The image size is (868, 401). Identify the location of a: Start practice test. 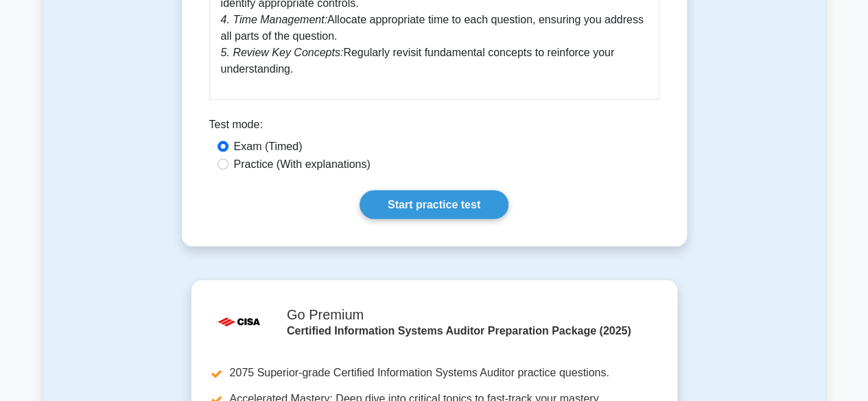
(434, 205).